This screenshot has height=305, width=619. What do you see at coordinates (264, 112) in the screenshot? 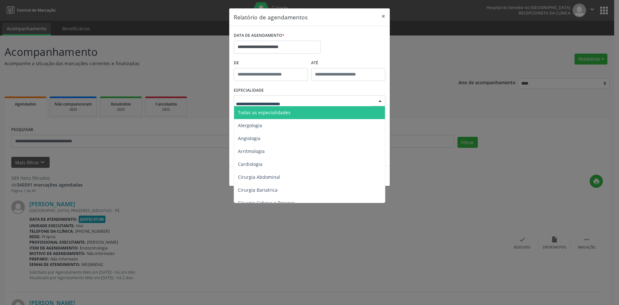
I see `span: Todas as especialidades` at bounding box center [264, 112].